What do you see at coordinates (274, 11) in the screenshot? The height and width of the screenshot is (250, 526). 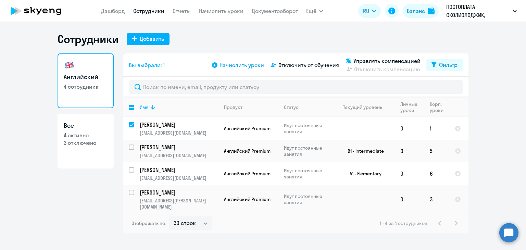 I see `a: Документооборот` at bounding box center [274, 11].